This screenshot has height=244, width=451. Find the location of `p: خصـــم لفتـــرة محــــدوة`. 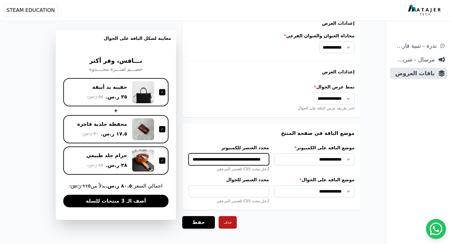

p: خصـــم لفتـــرة محــــدوة is located at coordinates (116, 69).